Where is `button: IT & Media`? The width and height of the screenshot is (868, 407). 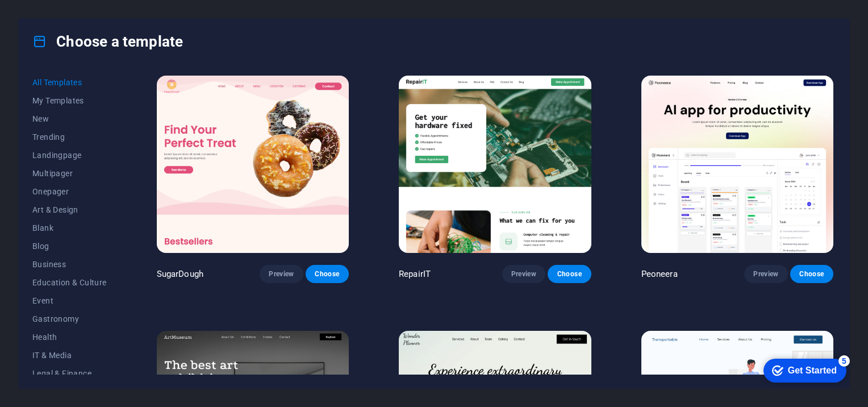 button: IT & Media is located at coordinates (69, 355).